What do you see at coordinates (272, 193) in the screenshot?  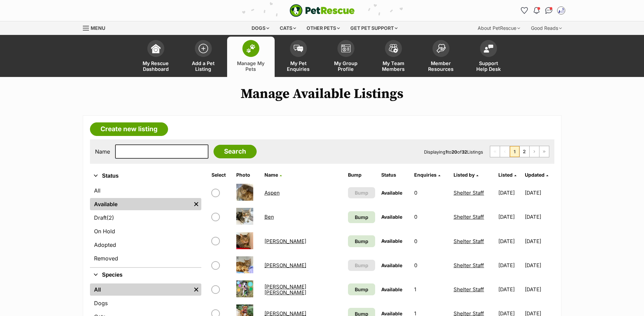 I see `a: Aspen` at bounding box center [272, 193].